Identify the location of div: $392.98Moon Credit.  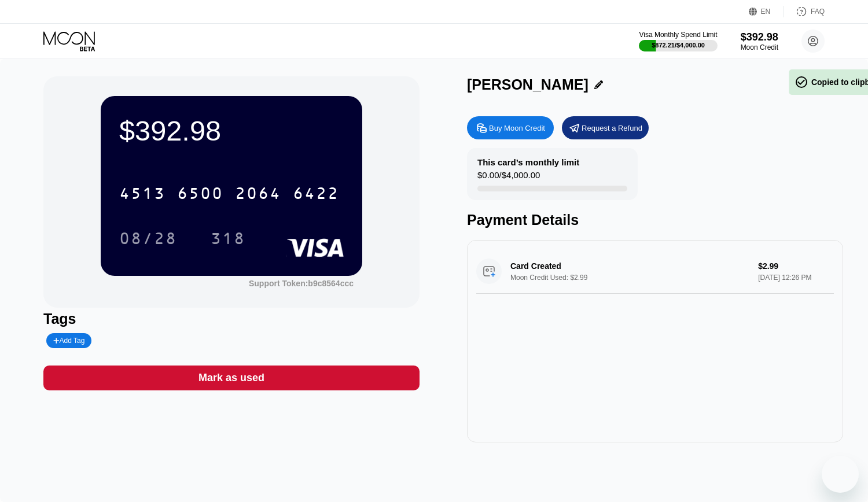
(759, 41).